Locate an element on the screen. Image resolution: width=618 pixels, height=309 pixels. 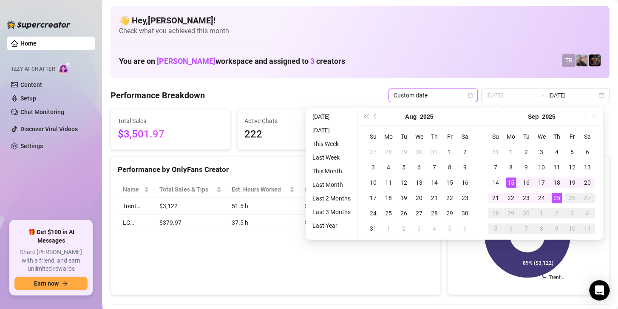
td: 2025-08-14 is located at coordinates (434, 182).